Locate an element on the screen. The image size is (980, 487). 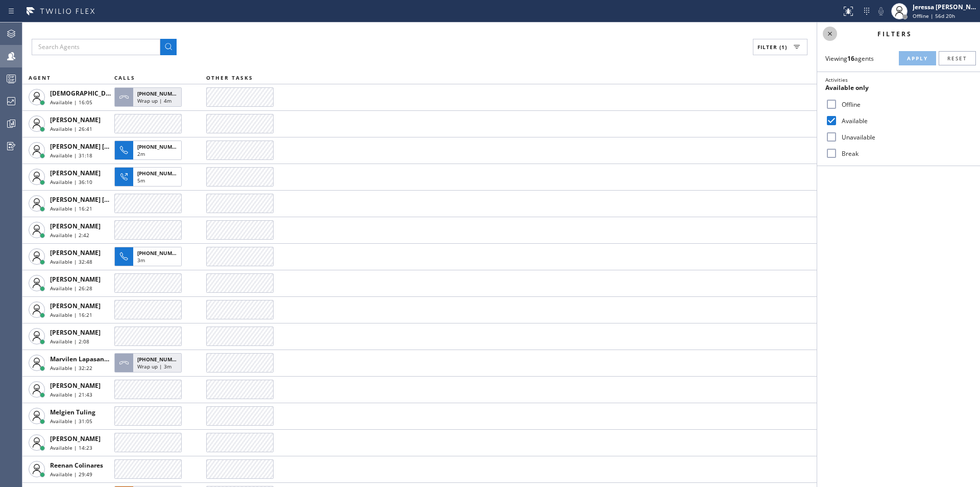
span: Available | 29:49 is located at coordinates (71, 474).